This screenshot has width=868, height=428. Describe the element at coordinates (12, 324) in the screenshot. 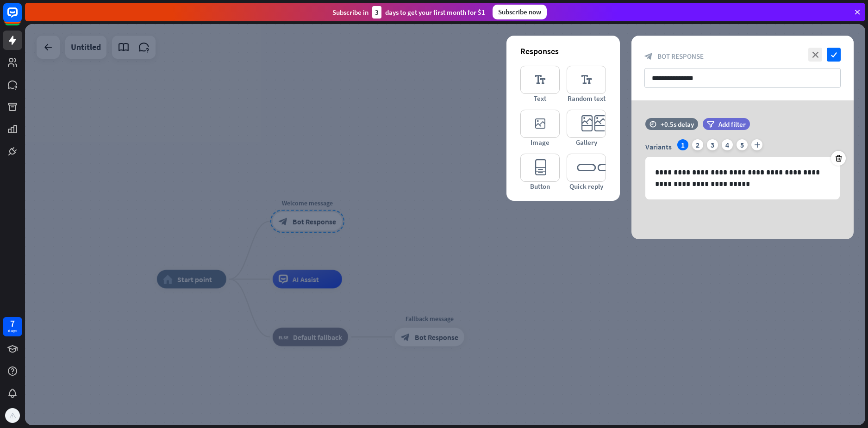

I see `div: 7` at that location.